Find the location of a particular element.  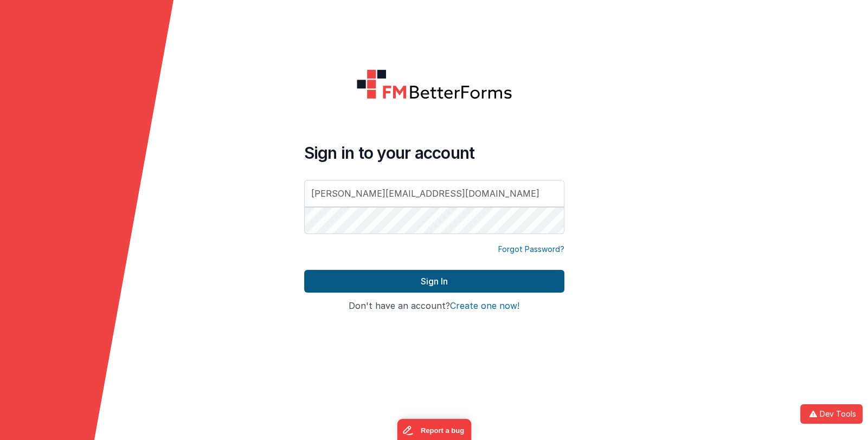

button: Dev Tools is located at coordinates (831, 414).